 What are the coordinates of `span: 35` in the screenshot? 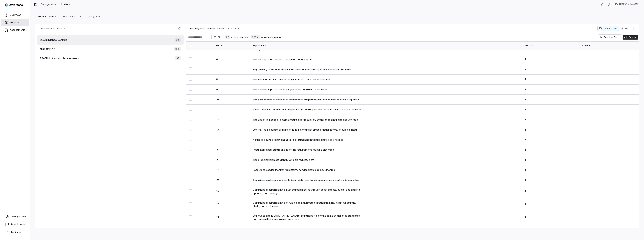 It's located at (178, 58).